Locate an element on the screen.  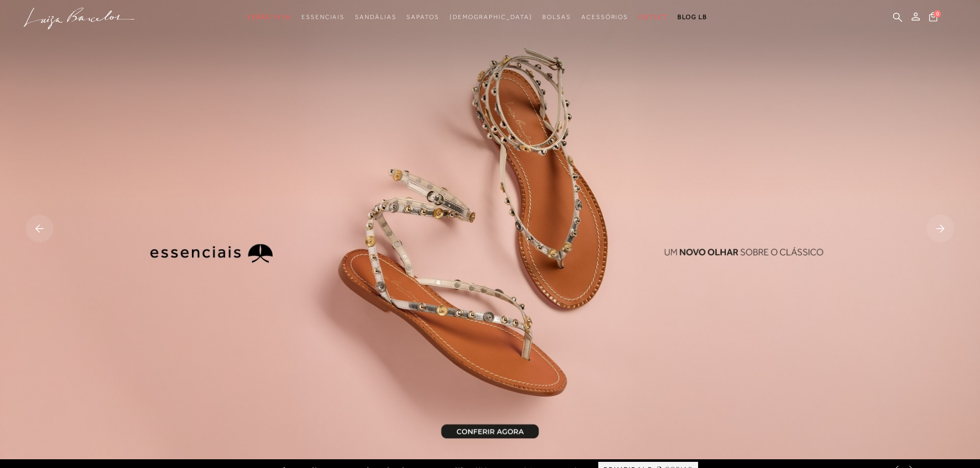
a: noSubCategoriesText is located at coordinates (490, 17).